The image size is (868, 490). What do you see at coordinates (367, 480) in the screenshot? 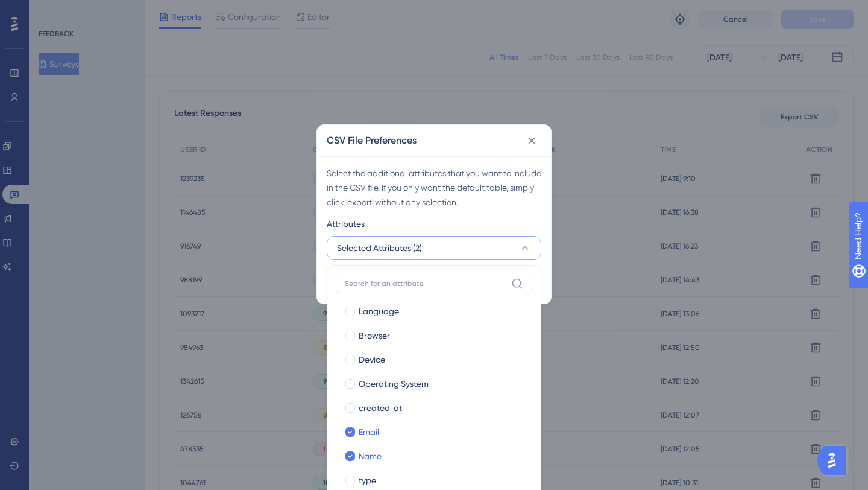
I see `span: type` at bounding box center [367, 480].